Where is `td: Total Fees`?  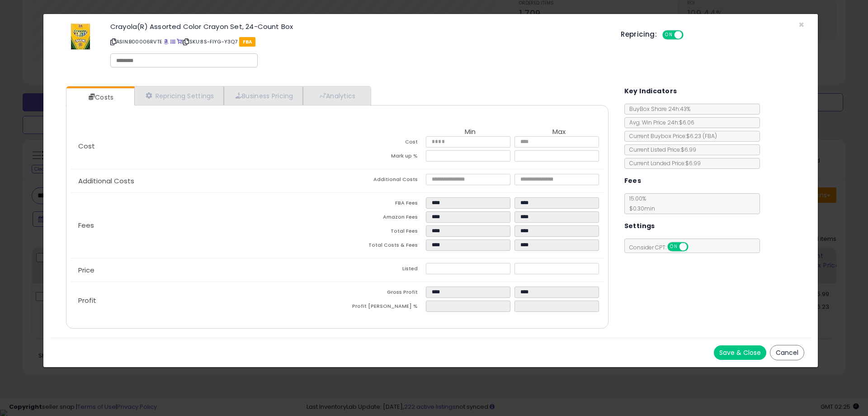
td: Total Fees is located at coordinates (381, 232).